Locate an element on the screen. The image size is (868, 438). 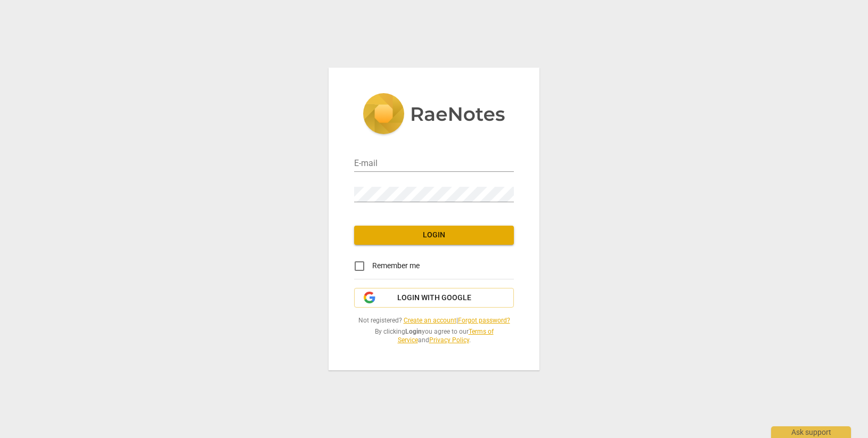
img: 5ac2273c67554f335776073100b6d88f.svg is located at coordinates (434, 115).